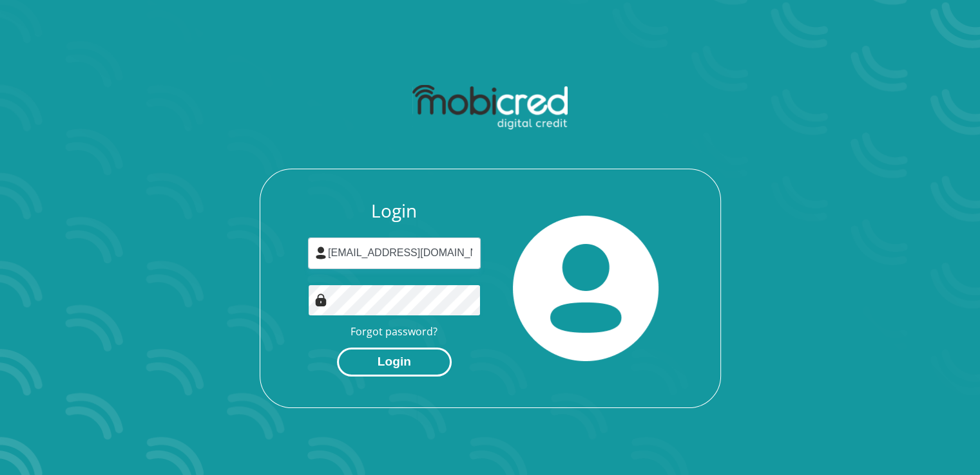 This screenshot has height=475, width=980. What do you see at coordinates (394, 253) in the screenshot?
I see `input: Username` at bounding box center [394, 253].